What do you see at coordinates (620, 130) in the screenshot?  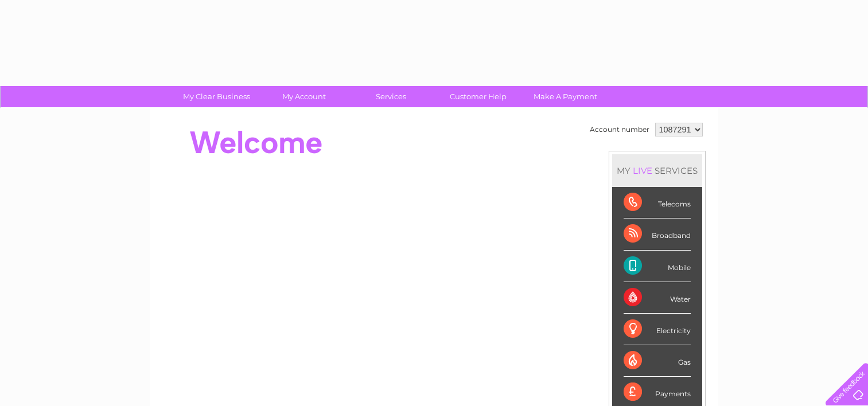 I see `td: Account number` at bounding box center [620, 130].